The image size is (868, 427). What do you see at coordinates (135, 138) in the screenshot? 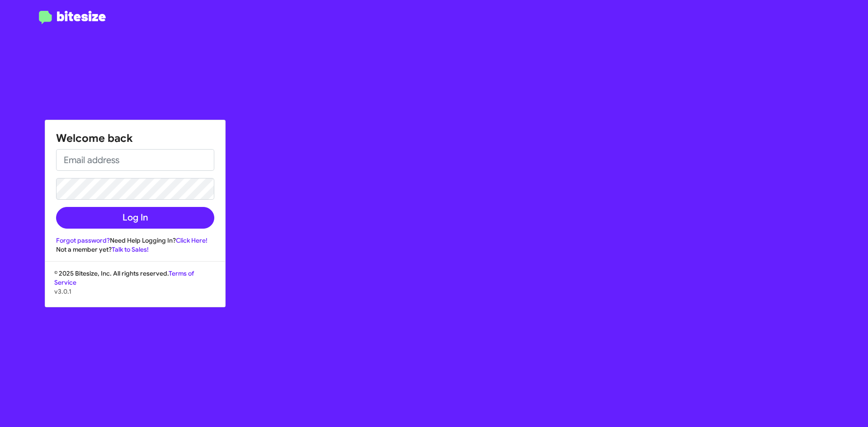
I see `h1: Welcome back` at bounding box center [135, 138].